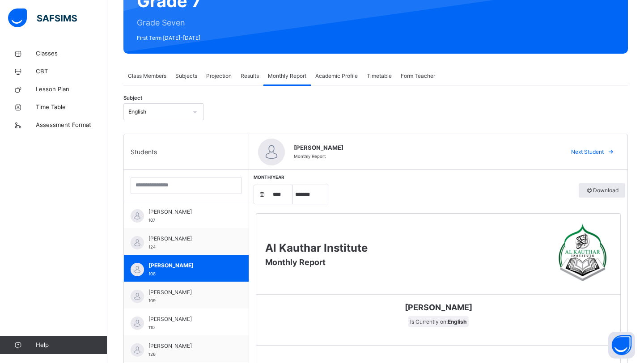 The image size is (644, 363). Describe the element at coordinates (71, 71) in the screenshot. I see `span: CBT` at that location.